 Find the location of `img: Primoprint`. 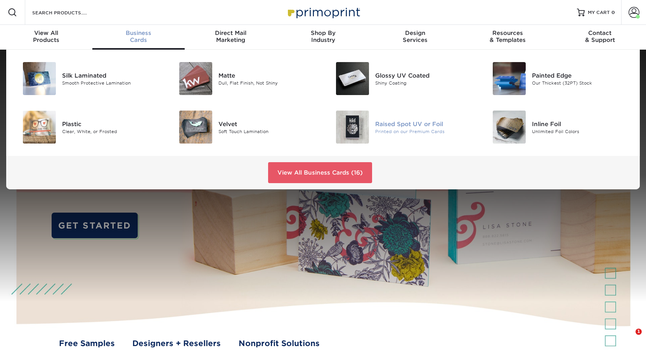

img: Primoprint is located at coordinates (323, 12).